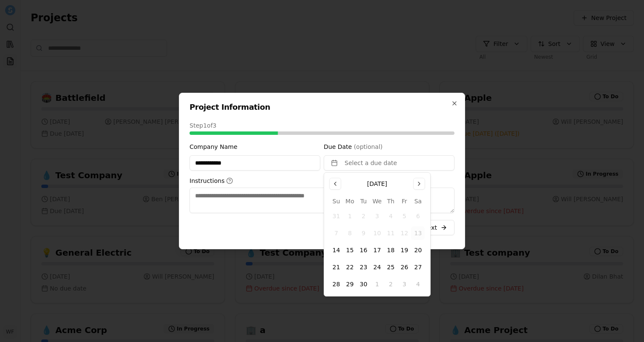  I want to click on button: Sunday, September 14th, 2025, so click(336, 250).